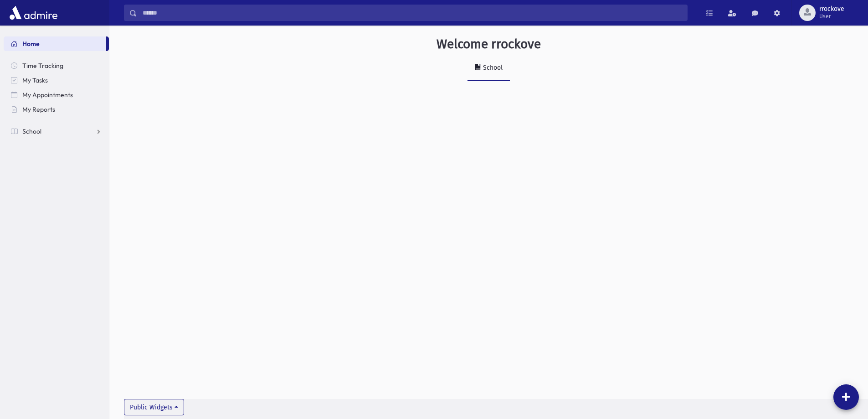 Image resolution: width=868 pixels, height=419 pixels. Describe the element at coordinates (832, 9) in the screenshot. I see `span: rrockove` at that location.